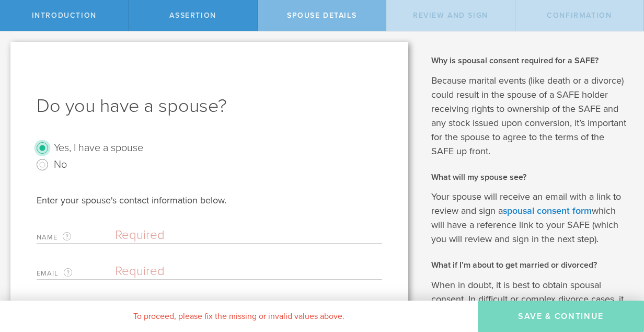 The image size is (644, 332). What do you see at coordinates (76, 273) in the screenshot?
I see `label: Email` at bounding box center [76, 273].